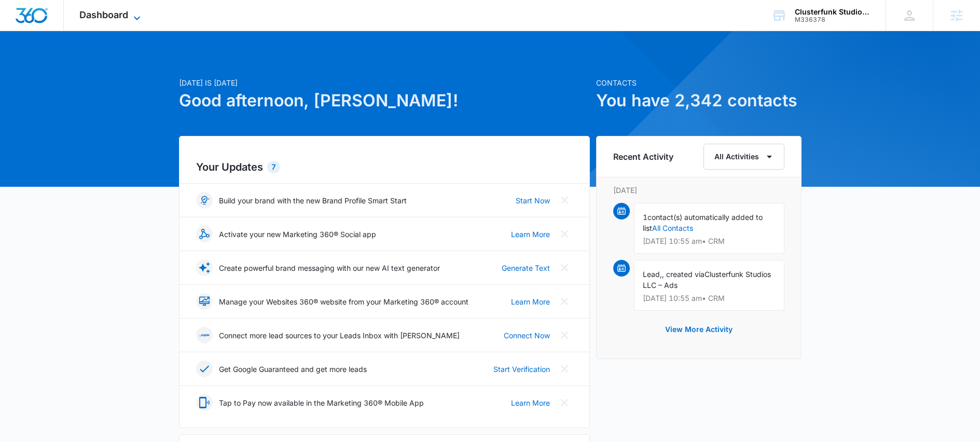 The width and height of the screenshot is (980, 442). Describe the element at coordinates (699, 101) in the screenshot. I see `h1: You have 2,342 contacts` at that location.